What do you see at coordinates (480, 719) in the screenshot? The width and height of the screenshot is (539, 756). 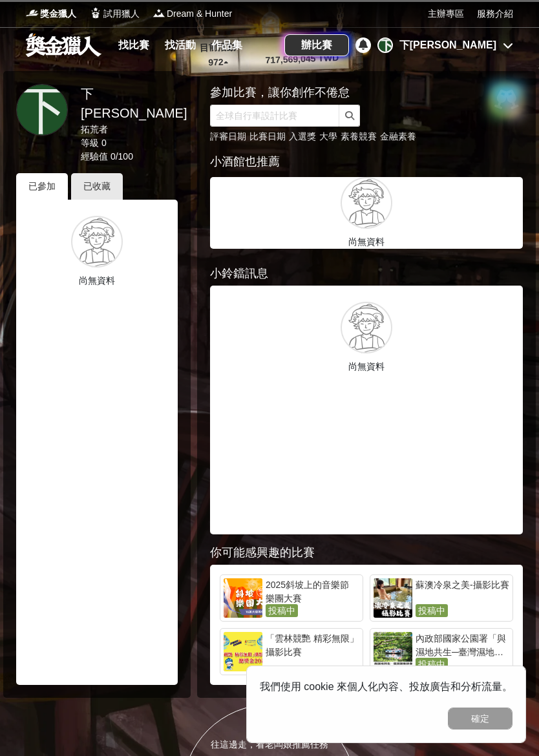 I see `button: 確定` at bounding box center [480, 719].